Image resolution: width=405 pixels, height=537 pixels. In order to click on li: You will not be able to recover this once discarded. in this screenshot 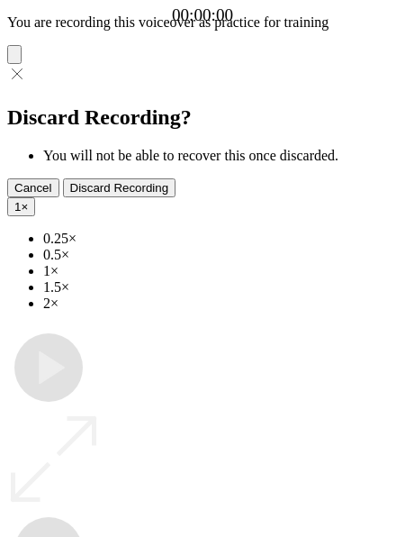, I will do `click(221, 156)`.